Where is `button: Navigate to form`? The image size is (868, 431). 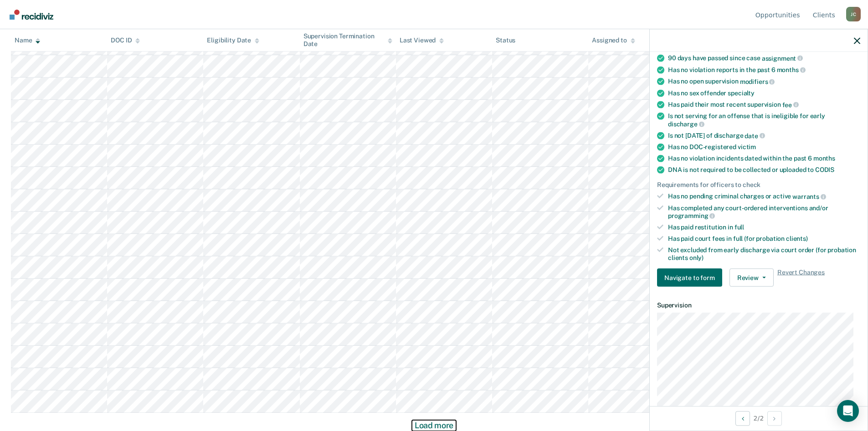 button: Navigate to form is located at coordinates (689, 278).